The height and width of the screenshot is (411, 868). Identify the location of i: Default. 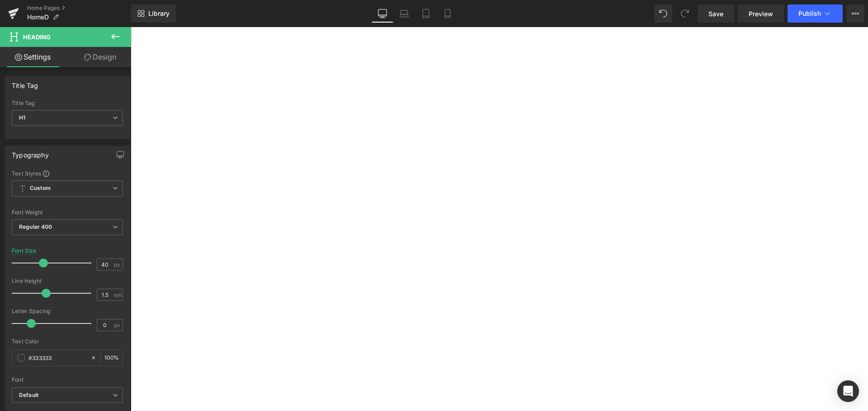
(28, 395).